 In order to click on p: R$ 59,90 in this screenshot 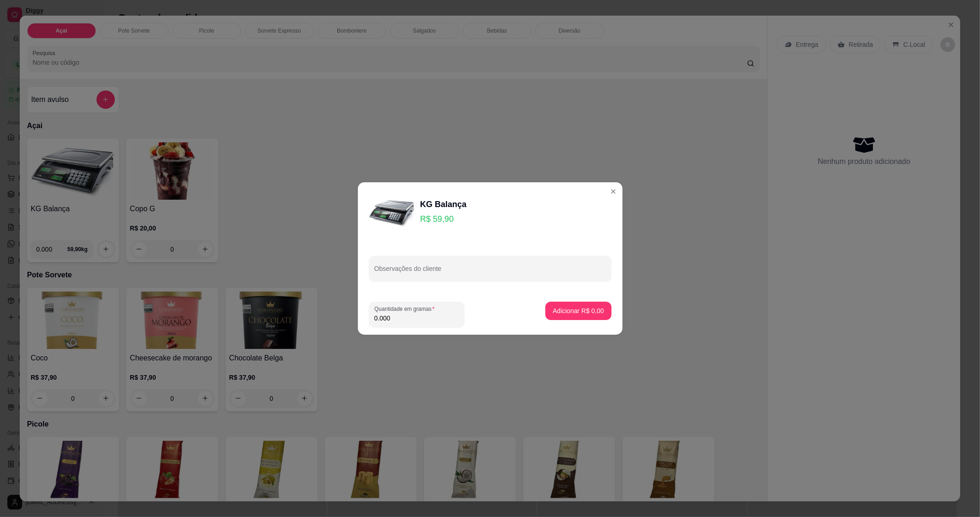, I will do `click(443, 219)`.